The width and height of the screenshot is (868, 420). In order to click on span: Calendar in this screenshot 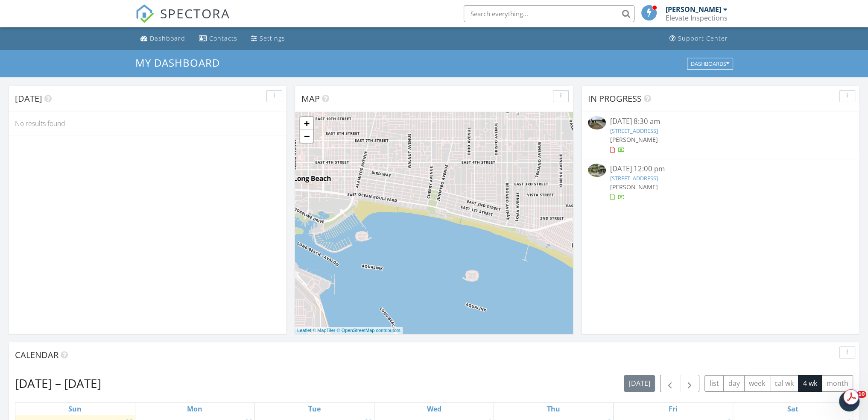, I will do `click(37, 355)`.